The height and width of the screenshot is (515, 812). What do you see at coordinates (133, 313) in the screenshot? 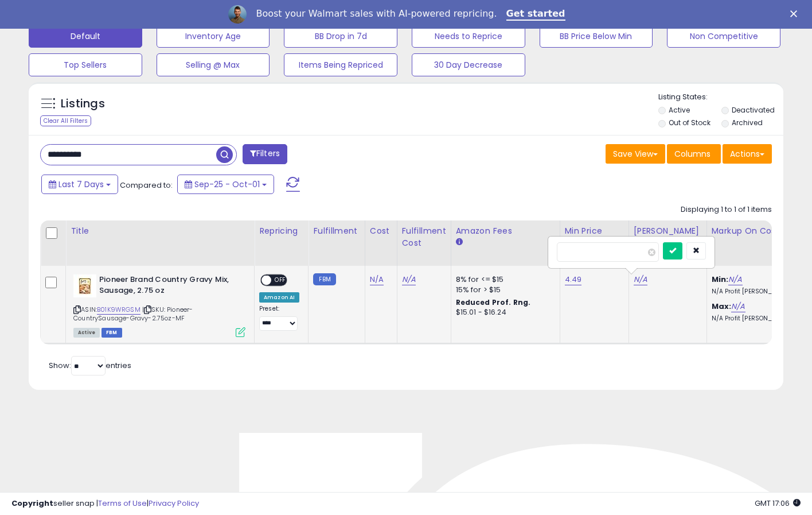
I see `span: | SKU: Pioneer-CountrySausage-Gravy-2.75oz-MF` at bounding box center [133, 313].